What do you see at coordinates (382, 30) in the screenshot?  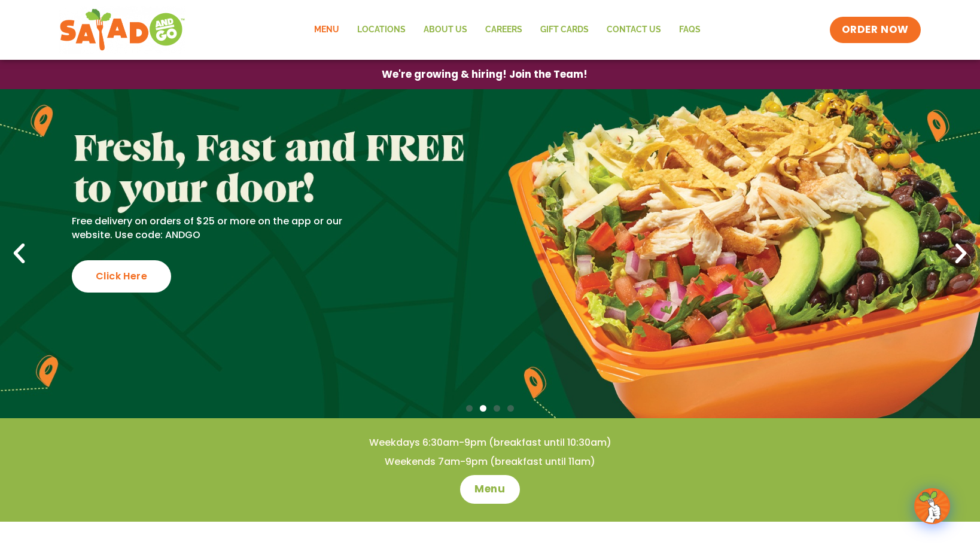 I see `a: Locations` at bounding box center [382, 30].